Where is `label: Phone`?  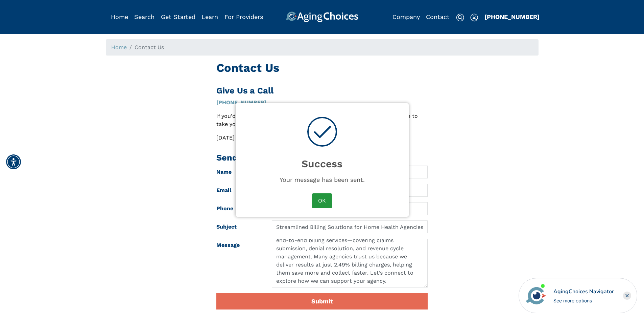 label: Phone is located at coordinates (239, 208).